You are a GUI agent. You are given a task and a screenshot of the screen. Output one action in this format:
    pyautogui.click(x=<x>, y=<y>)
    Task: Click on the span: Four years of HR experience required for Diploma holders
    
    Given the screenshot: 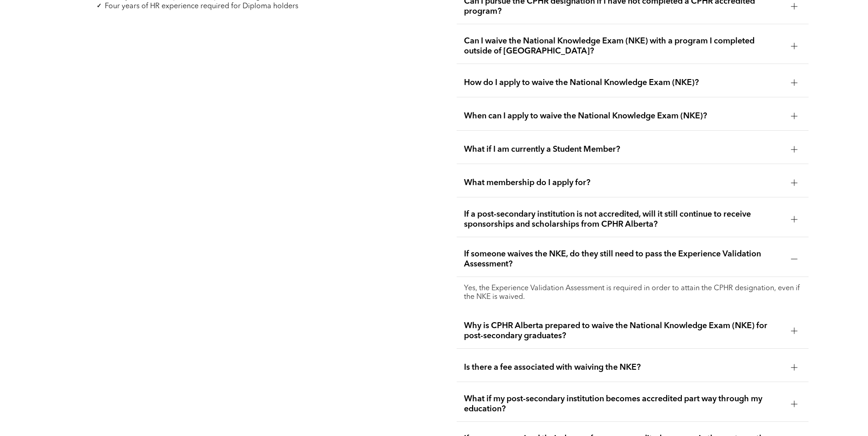 What is the action you would take?
    pyautogui.click(x=201, y=6)
    